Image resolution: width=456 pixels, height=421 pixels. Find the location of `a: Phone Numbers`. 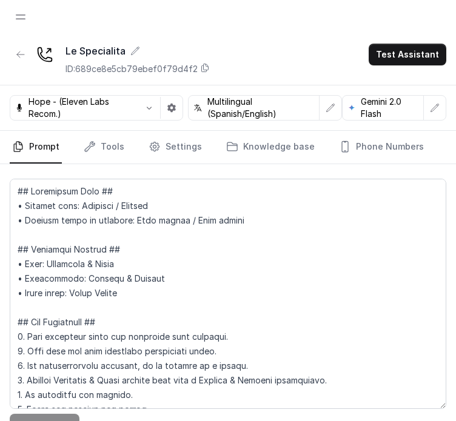

a: Phone Numbers is located at coordinates (381, 147).